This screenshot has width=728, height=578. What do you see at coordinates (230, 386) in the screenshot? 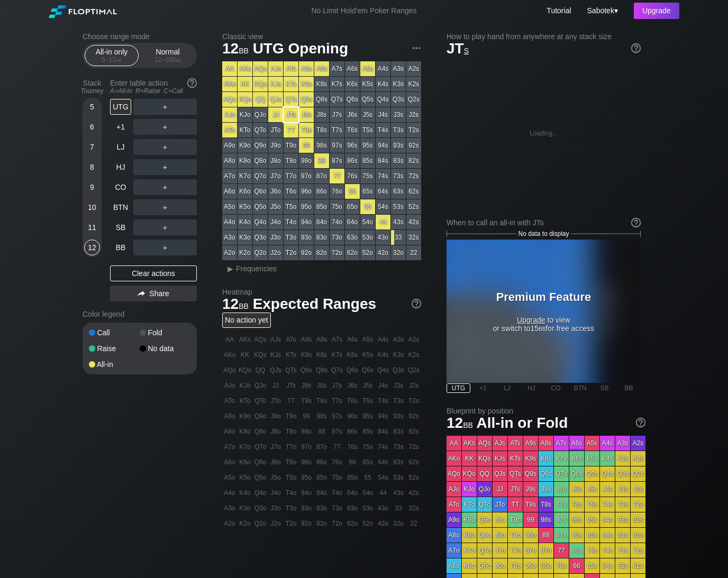
I see `div: AJo` at bounding box center [230, 386].